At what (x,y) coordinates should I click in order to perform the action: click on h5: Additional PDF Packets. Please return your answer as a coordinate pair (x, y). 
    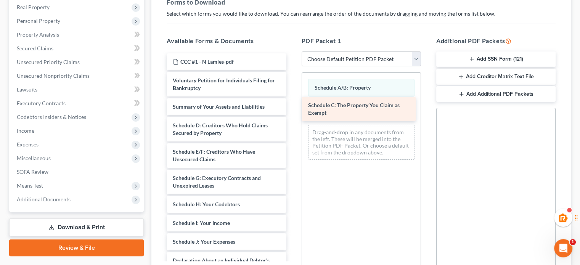
    Looking at the image, I should click on (496, 41).